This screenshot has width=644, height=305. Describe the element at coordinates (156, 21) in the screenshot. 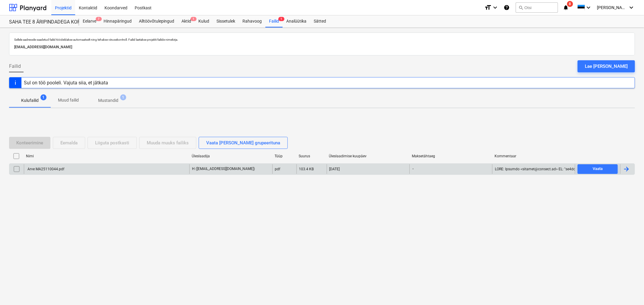

I see `a: Alltöövõtulepingud` at that location.